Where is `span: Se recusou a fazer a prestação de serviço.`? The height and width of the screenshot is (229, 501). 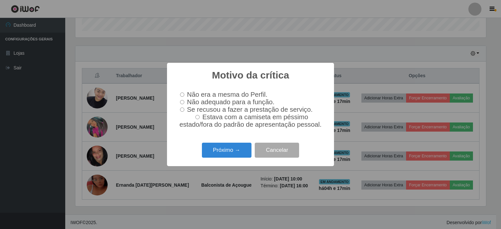 span: Se recusou a fazer a prestação de serviço. is located at coordinates (250, 110).